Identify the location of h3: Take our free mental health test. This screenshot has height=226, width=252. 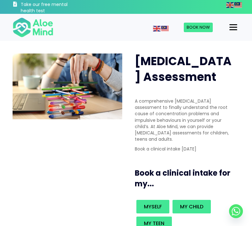
(51, 8).